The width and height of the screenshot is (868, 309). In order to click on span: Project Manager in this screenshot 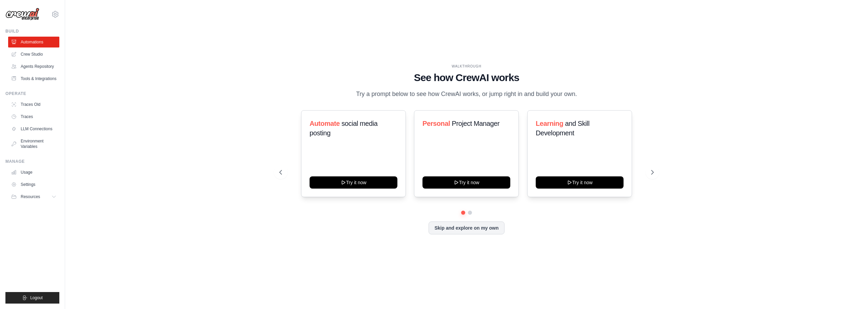, I will do `click(476, 123)`.